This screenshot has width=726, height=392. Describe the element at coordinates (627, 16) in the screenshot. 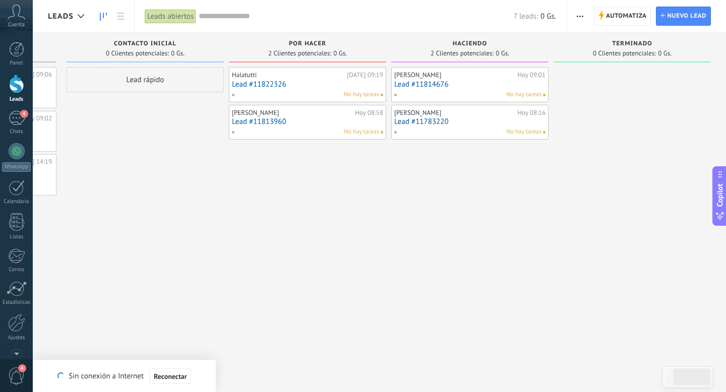

I see `span: Automatiza` at that location.